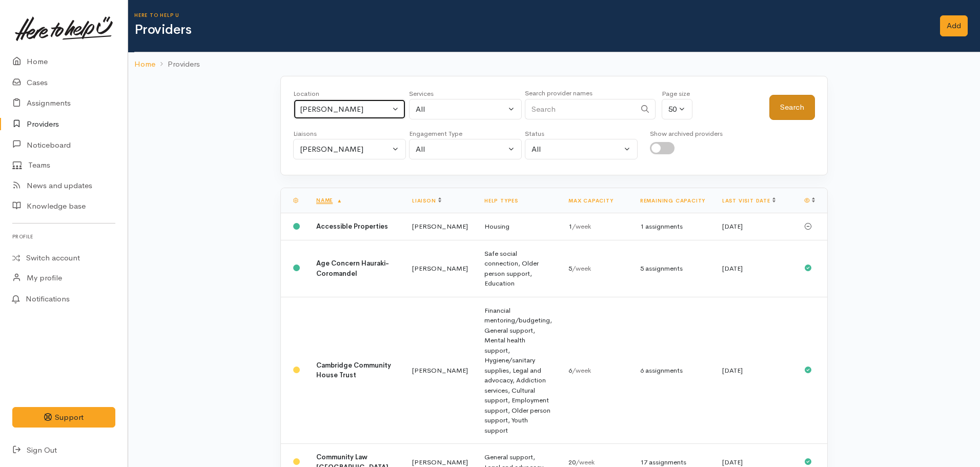  I want to click on button: Hamilton, so click(350, 109).